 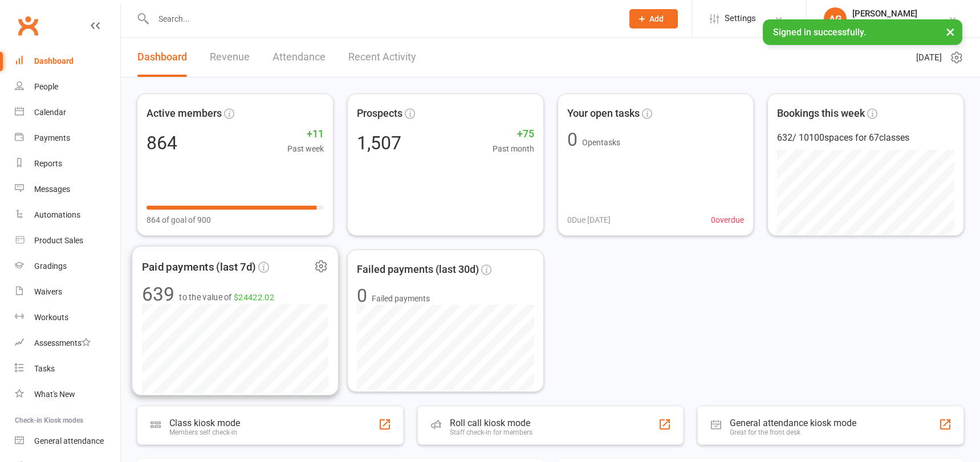 I want to click on div: Tasks, so click(x=44, y=368).